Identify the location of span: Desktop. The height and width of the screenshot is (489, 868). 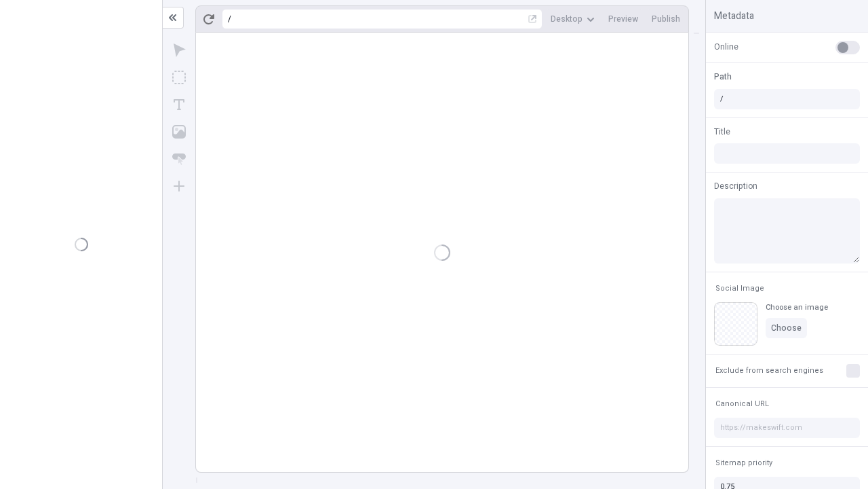
(566, 19).